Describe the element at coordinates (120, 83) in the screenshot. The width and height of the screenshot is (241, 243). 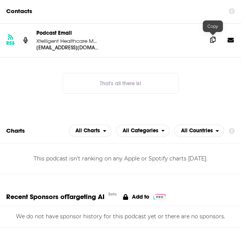
I see `button: Nothing here.` at that location.